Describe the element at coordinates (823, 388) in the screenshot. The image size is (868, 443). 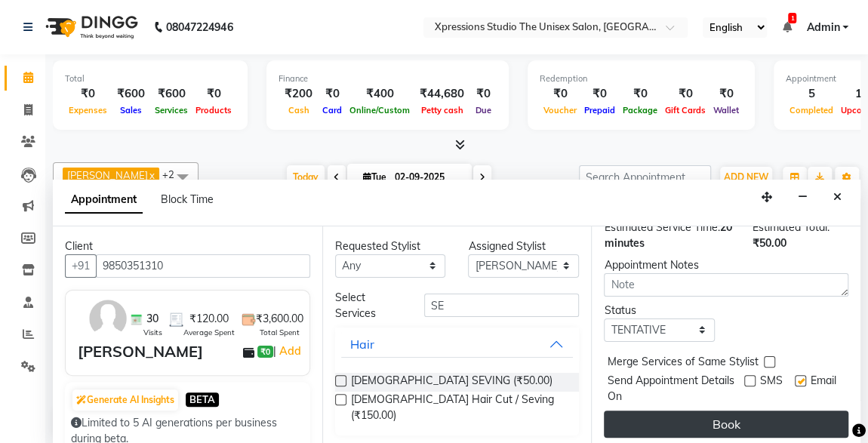
I see `span: Email` at that location.